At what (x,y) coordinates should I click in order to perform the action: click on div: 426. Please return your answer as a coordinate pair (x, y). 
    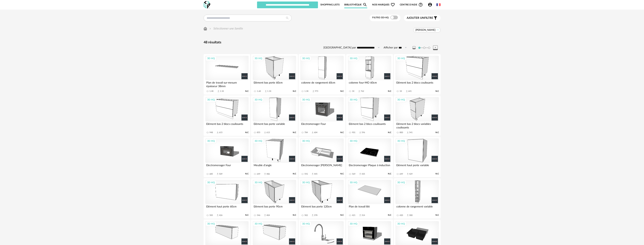
    Looking at the image, I should click on (221, 216).